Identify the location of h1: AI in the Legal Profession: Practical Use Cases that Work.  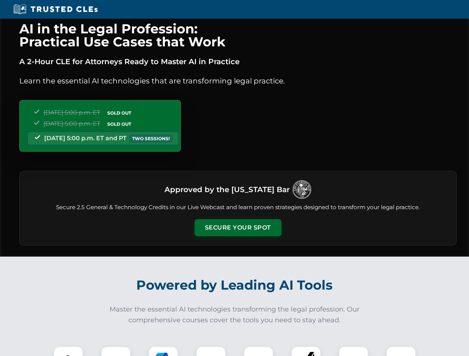
(238, 35).